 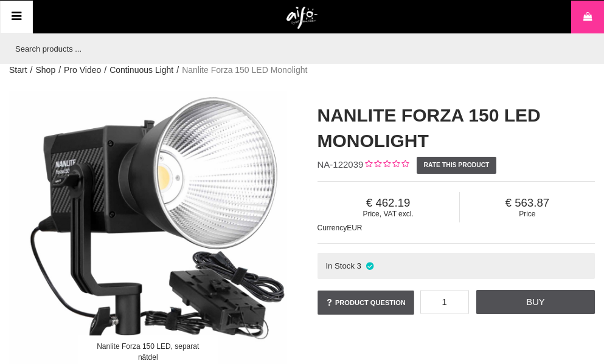 What do you see at coordinates (369, 266) in the screenshot?
I see `i: In stock` at bounding box center [369, 266].